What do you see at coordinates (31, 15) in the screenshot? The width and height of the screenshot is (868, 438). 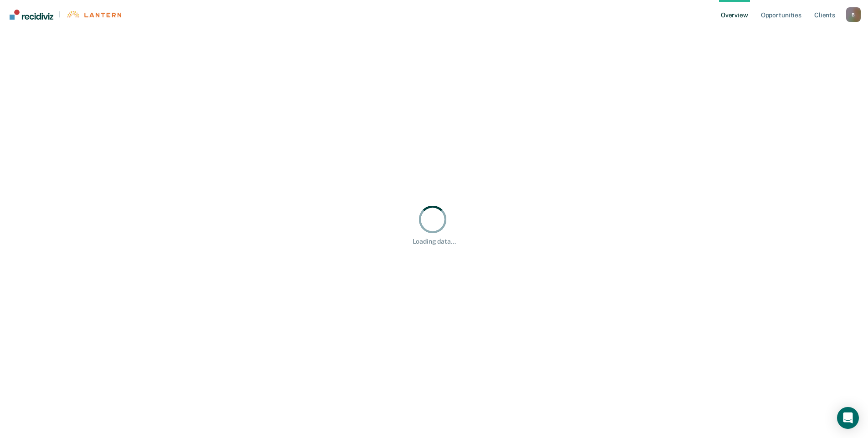 I see `img: Recidiviz` at bounding box center [31, 15].